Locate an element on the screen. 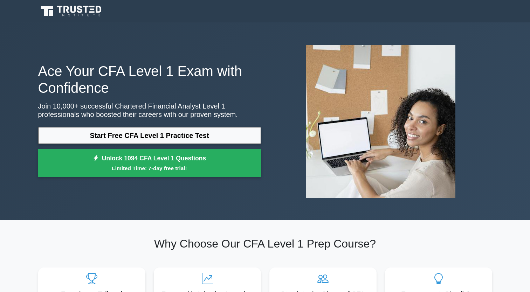 The height and width of the screenshot is (292, 530). p: Join 10,000+ successful Chartered Financial Analyst Level 1 professionals who boosted their caree... is located at coordinates (150, 110).